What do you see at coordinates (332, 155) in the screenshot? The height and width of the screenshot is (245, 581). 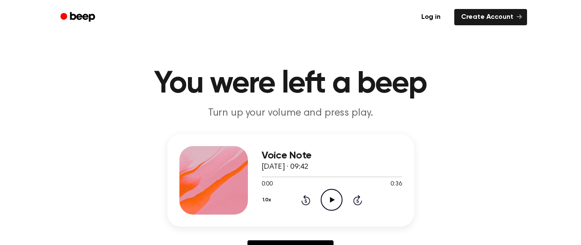 I see `h3: Voice Note` at bounding box center [332, 155].